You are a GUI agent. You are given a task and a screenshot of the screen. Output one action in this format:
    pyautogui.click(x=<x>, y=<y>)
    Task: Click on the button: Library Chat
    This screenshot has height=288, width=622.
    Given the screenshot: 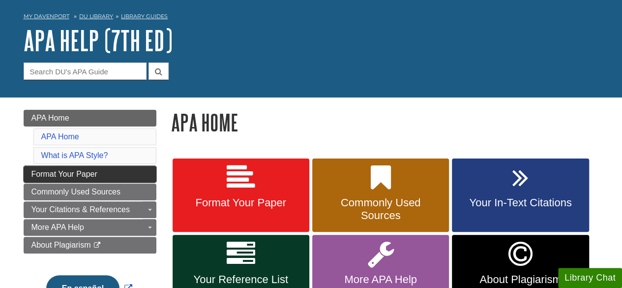 What is the action you would take?
    pyautogui.click(x=590, y=277)
    